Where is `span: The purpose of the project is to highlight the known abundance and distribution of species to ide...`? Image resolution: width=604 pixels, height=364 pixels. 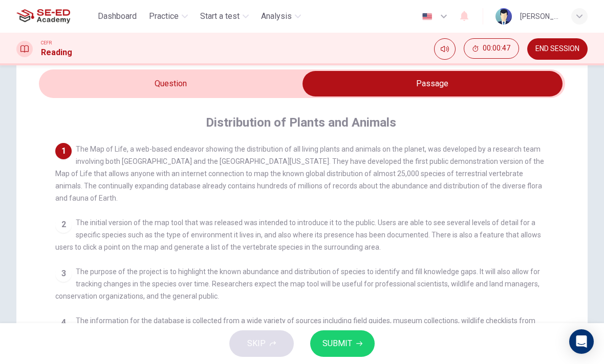 span: The purpose of the project is to highlight the known abundance and distribution of species to ide... is located at coordinates (298, 284).